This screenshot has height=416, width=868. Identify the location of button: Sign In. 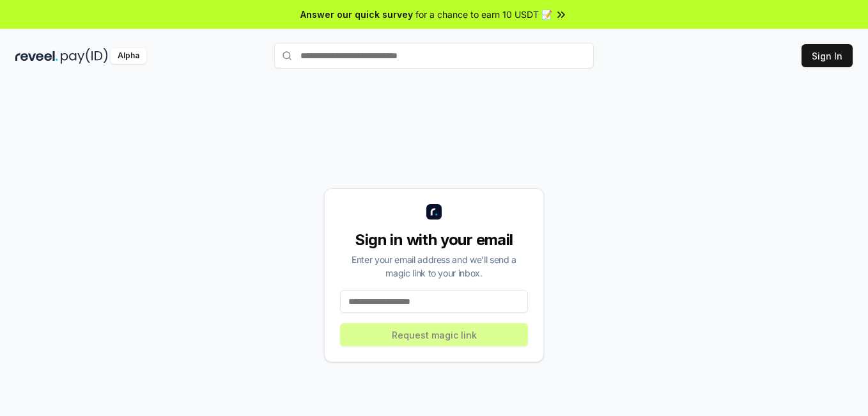
(827, 56).